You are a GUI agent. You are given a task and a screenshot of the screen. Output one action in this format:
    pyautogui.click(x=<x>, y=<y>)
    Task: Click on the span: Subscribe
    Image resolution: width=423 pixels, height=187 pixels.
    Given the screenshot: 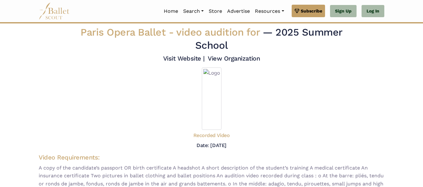 What is the action you would take?
    pyautogui.click(x=311, y=11)
    